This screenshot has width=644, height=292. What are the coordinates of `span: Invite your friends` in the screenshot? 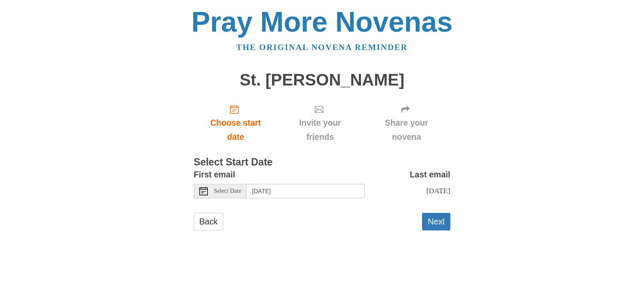 It's located at (320, 130).